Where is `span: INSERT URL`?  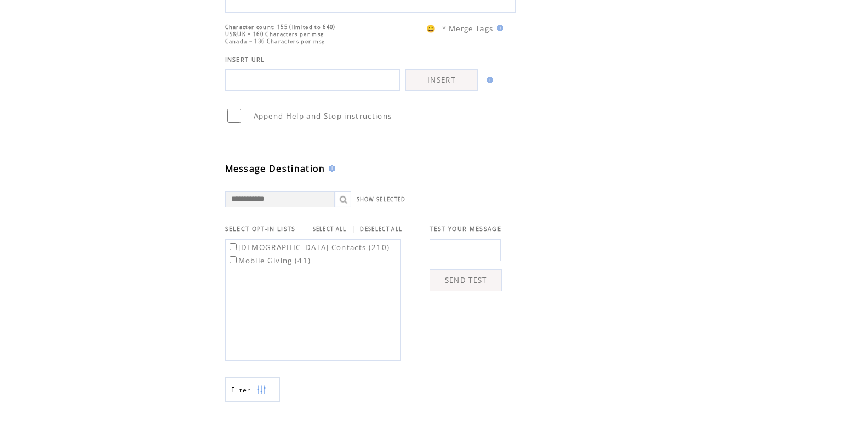 span: INSERT URL is located at coordinates (245, 60).